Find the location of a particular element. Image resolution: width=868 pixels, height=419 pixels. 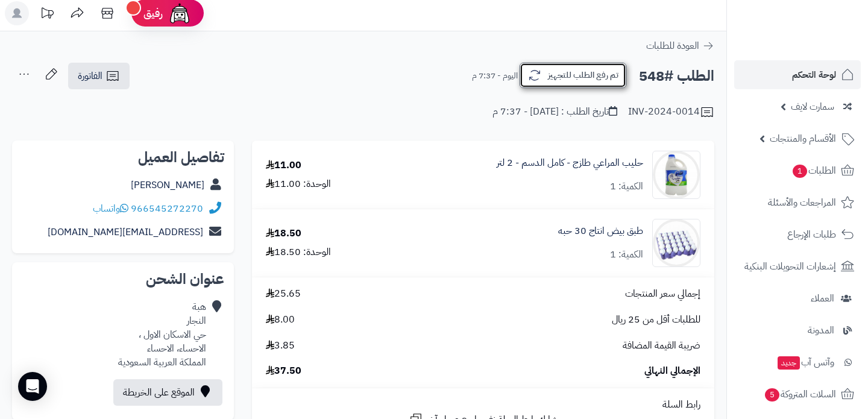

span: 3.85 is located at coordinates (280, 345).